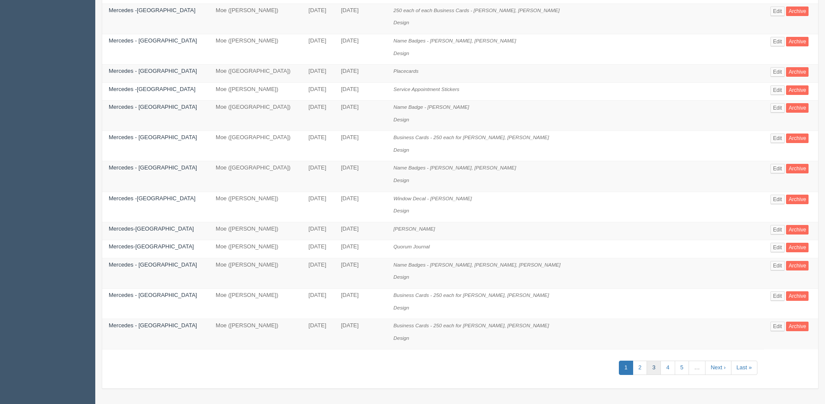 The image size is (825, 404). I want to click on a: 3, so click(654, 367).